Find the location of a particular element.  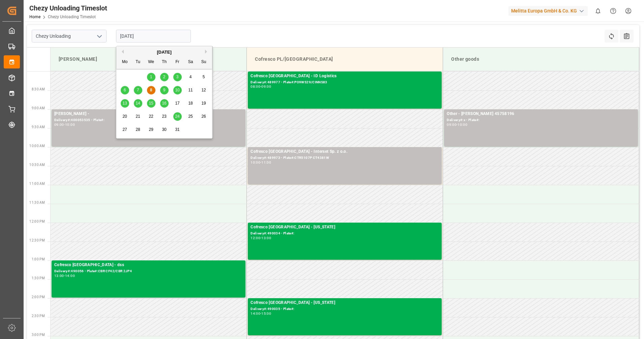

span: 19 is located at coordinates (204, 103).